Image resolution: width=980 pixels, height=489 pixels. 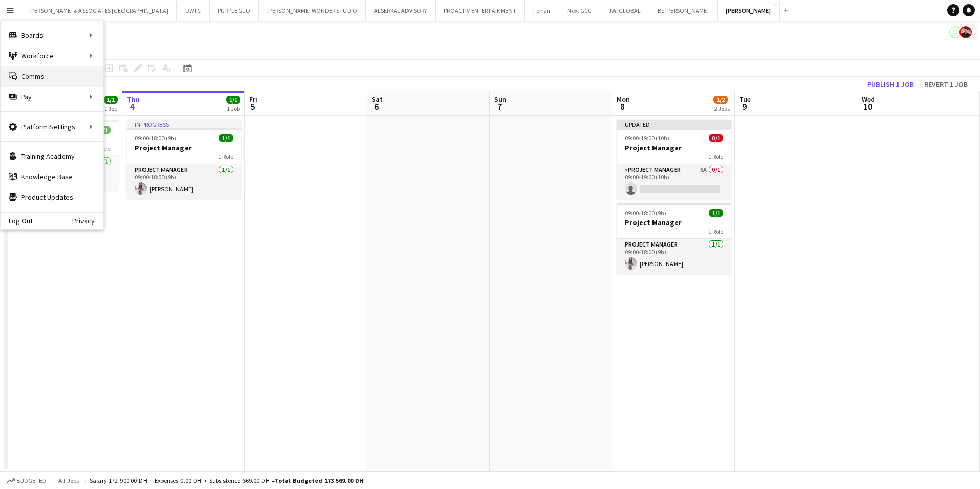 What do you see at coordinates (51, 126) in the screenshot?
I see `div: Platform Settings` at bounding box center [51, 126].